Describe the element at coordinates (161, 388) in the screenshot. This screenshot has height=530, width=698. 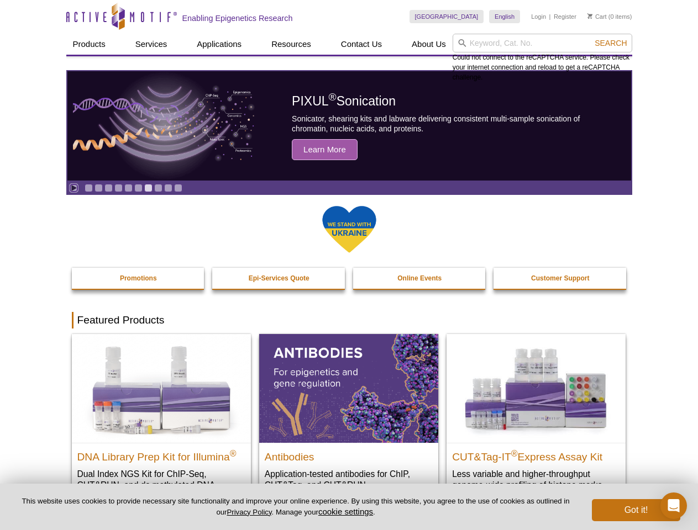
I see `img: DNA Library Prep Kit for Illumina` at that location.